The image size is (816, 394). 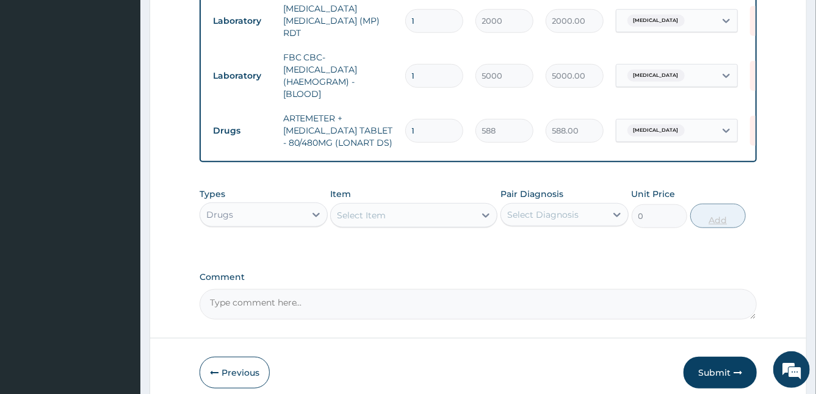 I want to click on td: Drugs, so click(x=242, y=131).